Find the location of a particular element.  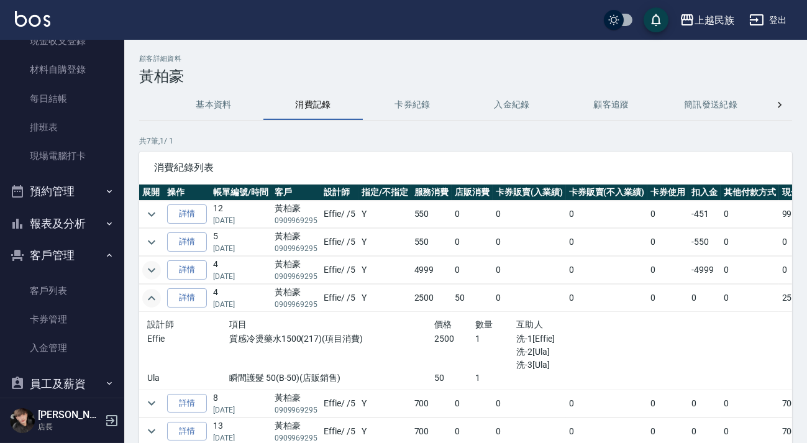

th: 展開 is located at coordinates (152, 193).